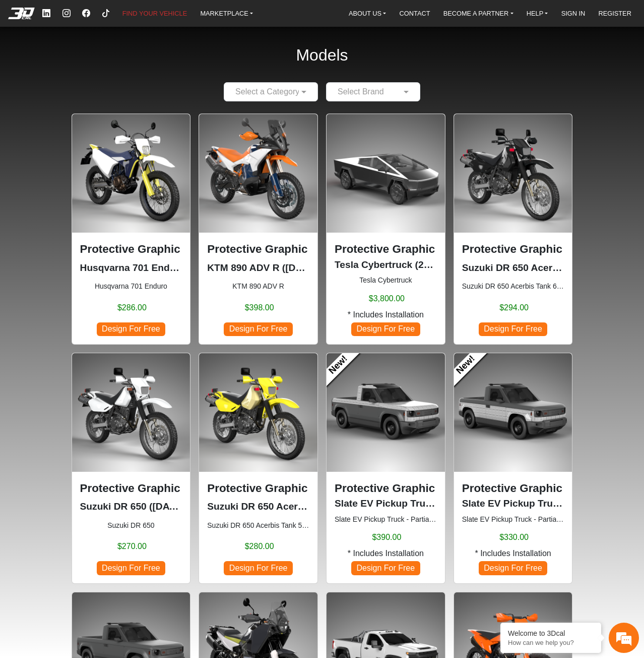 Image resolution: width=644 pixels, height=658 pixels. I want to click on img: 701 Enduronull2016-2024, so click(131, 173).